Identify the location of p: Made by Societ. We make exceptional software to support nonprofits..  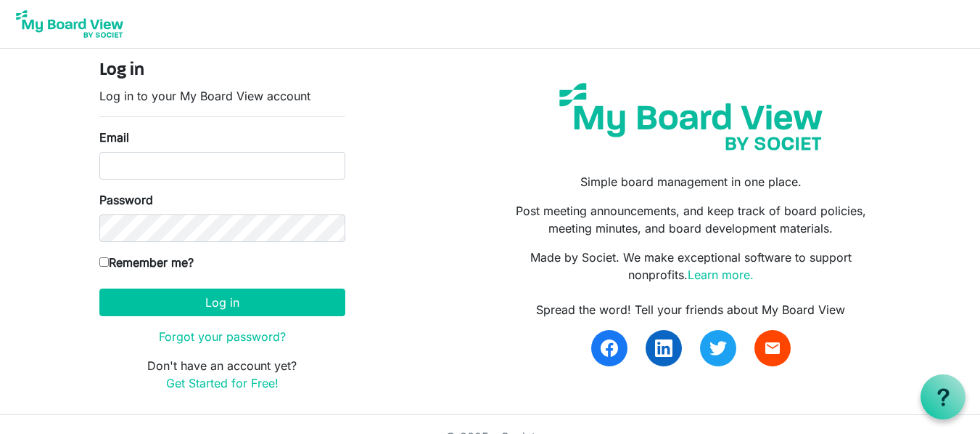
(691, 266).